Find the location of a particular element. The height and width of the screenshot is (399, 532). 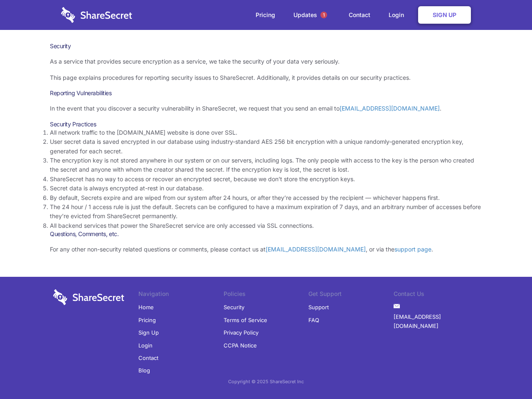

a: support page is located at coordinates (412, 249).